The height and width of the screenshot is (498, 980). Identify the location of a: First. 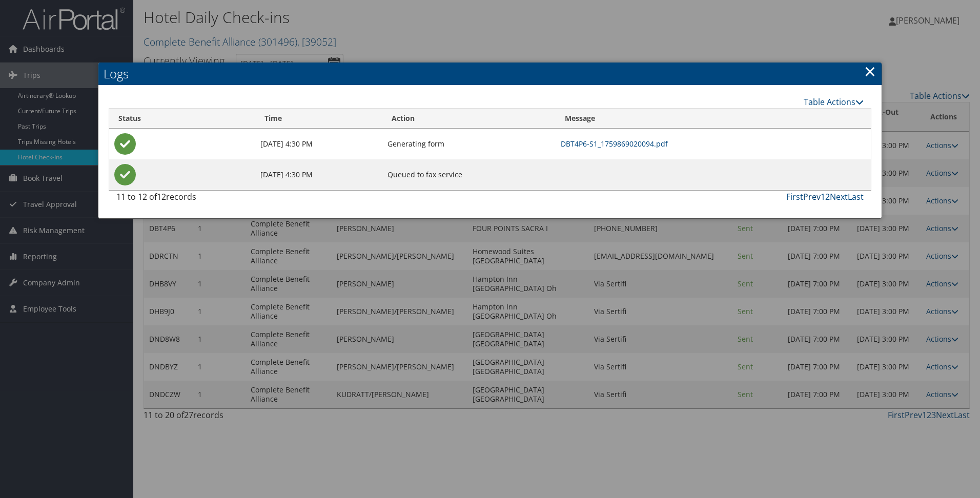
(794, 197).